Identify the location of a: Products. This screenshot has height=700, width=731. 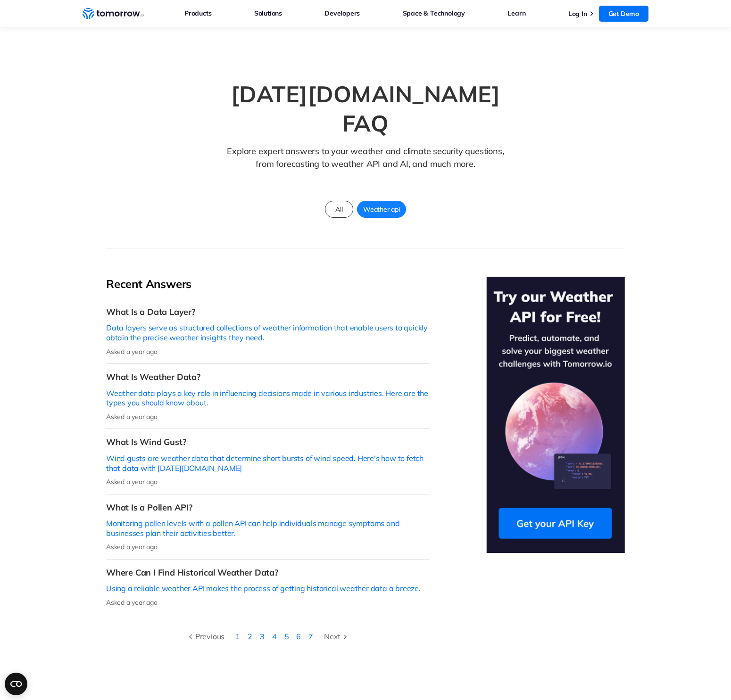
(198, 13).